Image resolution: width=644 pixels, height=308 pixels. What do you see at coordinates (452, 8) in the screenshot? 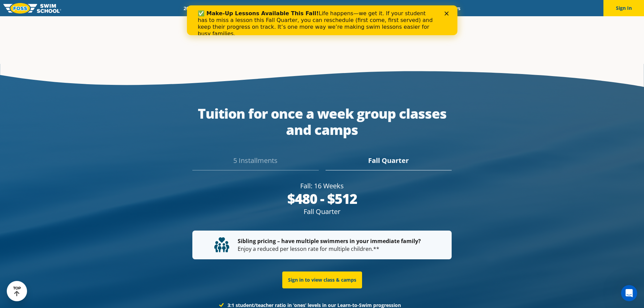
I see `a: Careers` at bounding box center [452, 8].